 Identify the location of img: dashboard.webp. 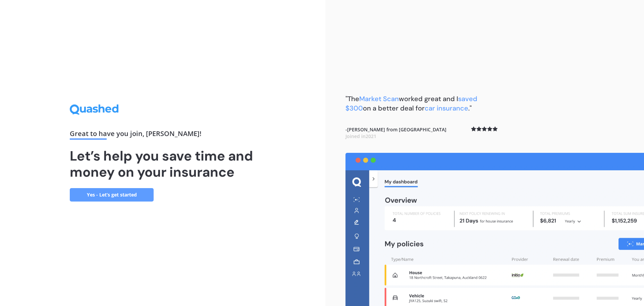
(495, 229).